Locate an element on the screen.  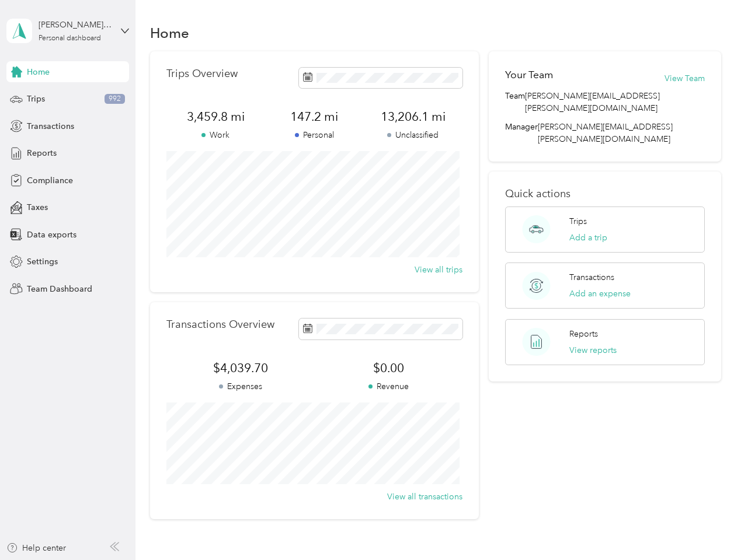
span: Transactions is located at coordinates (50, 126).